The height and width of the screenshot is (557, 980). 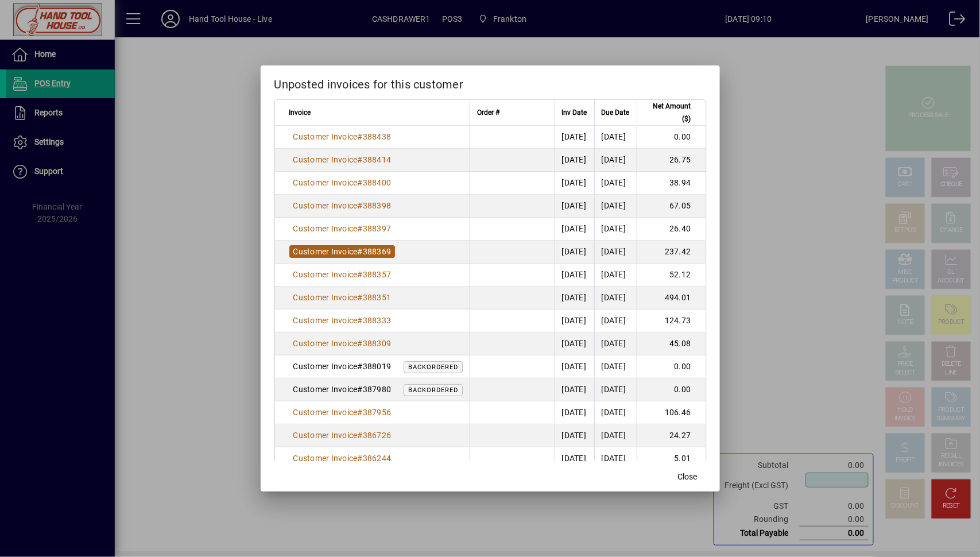 I want to click on span: Order #, so click(x=488, y=112).